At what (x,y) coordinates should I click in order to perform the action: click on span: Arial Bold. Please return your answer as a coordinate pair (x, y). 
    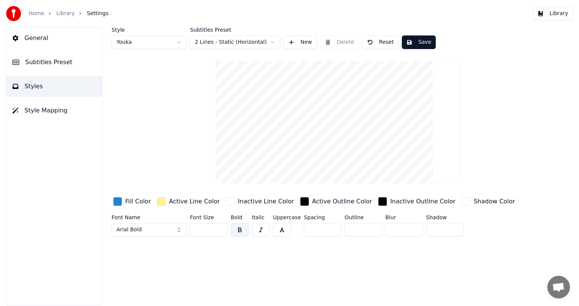
    Looking at the image, I should click on (129, 229).